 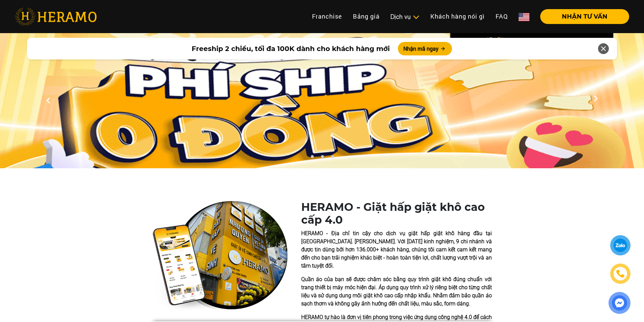 I want to click on button: 3, so click(x=333, y=159).